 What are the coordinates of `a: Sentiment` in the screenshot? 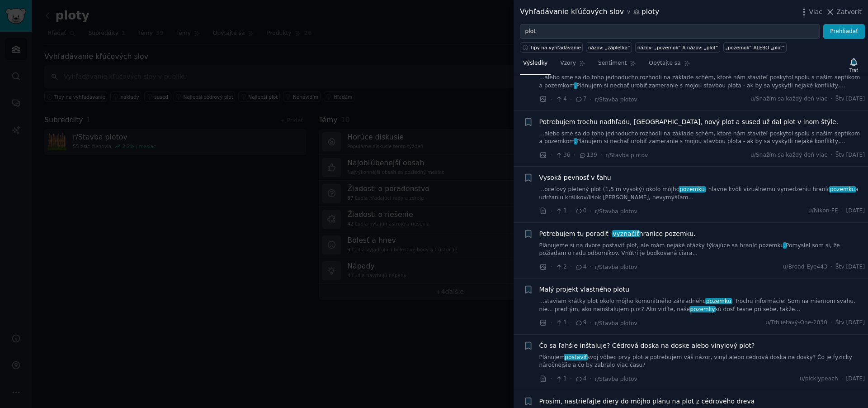 It's located at (618, 65).